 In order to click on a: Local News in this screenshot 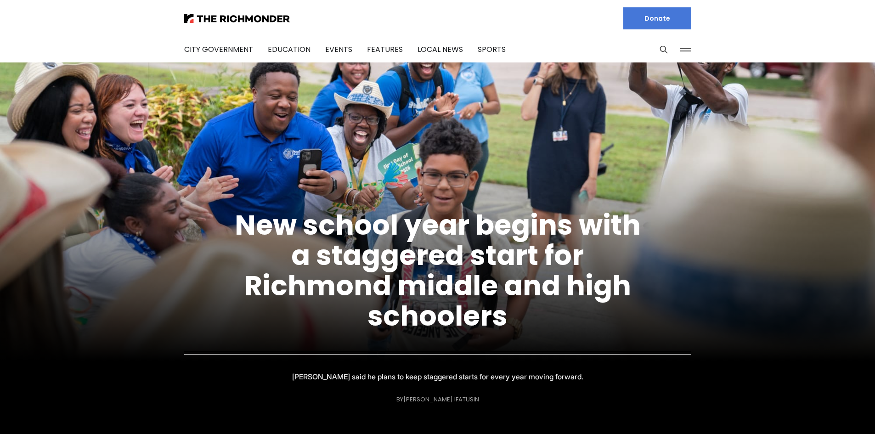, I will do `click(440, 49)`.